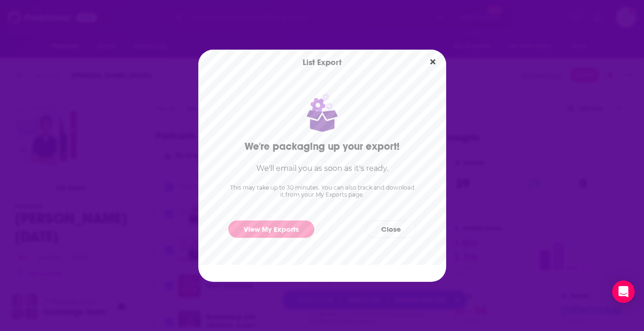 The width and height of the screenshot is (644, 331). I want to click on div: Open Intercom Messenger, so click(624, 291).